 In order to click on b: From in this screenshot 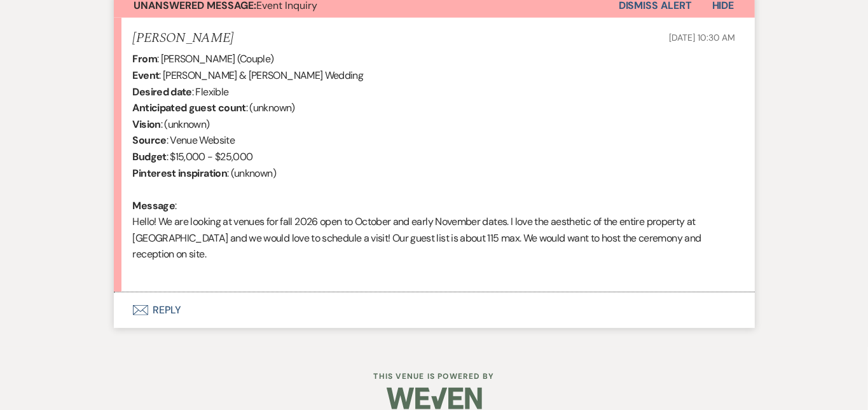, I will do `click(145, 58)`.